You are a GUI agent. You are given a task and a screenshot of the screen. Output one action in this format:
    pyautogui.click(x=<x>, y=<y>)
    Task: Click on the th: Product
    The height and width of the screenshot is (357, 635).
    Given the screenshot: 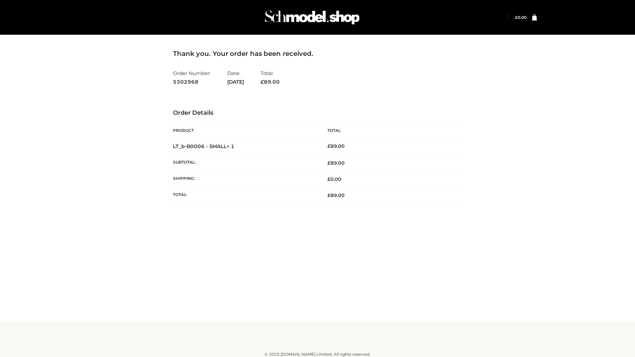 What is the action you would take?
    pyautogui.click(x=245, y=131)
    